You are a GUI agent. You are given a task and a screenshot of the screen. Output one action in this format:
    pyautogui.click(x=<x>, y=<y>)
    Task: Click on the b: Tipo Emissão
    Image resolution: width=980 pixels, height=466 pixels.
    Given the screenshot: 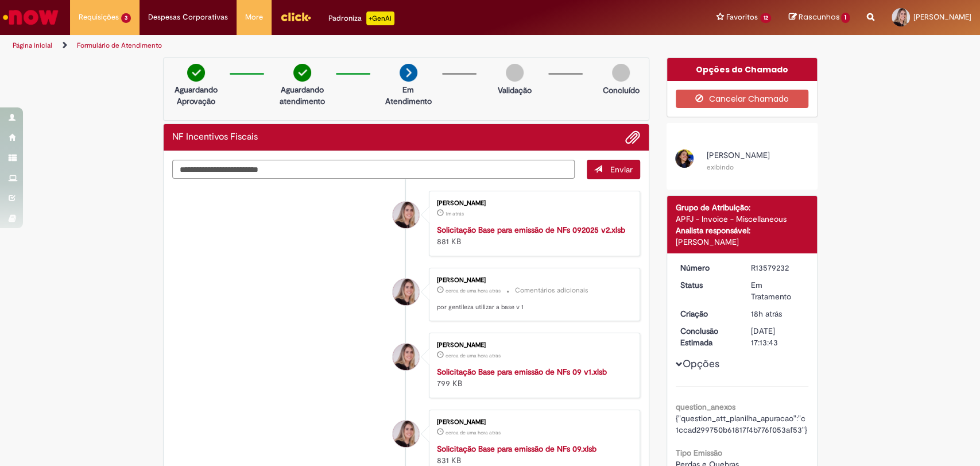 What is the action you would take?
    pyautogui.click(x=699, y=453)
    